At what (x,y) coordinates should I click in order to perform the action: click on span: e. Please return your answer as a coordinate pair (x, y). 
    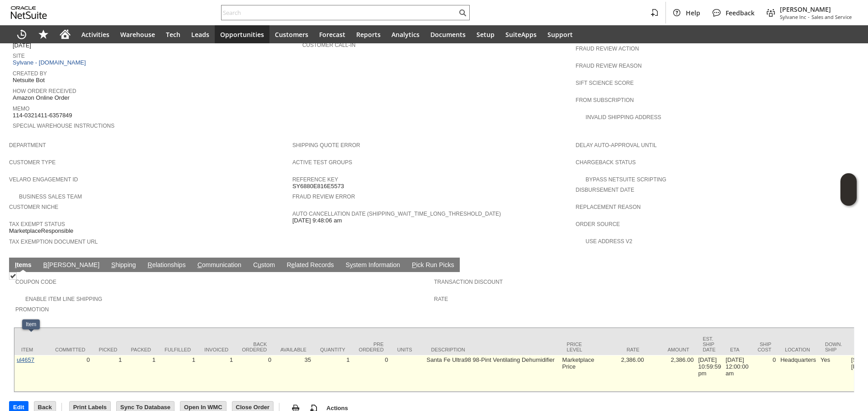
    Looking at the image, I should click on (293, 265).